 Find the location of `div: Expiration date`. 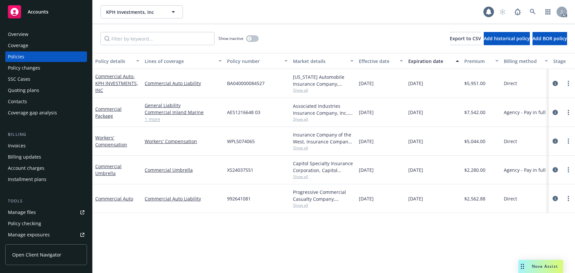

div: Expiration date is located at coordinates (430, 61).